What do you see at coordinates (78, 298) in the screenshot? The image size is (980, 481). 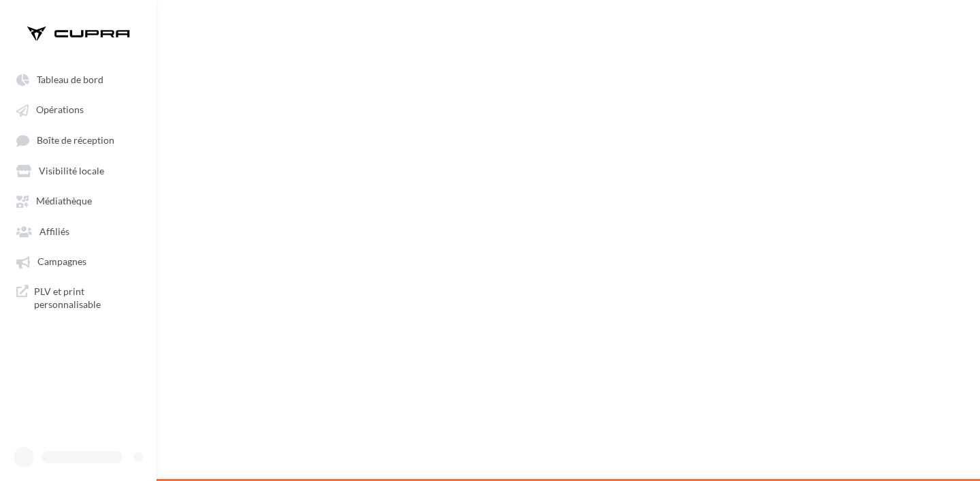 I see `a: PLV et print personnalisable` at bounding box center [78, 298].